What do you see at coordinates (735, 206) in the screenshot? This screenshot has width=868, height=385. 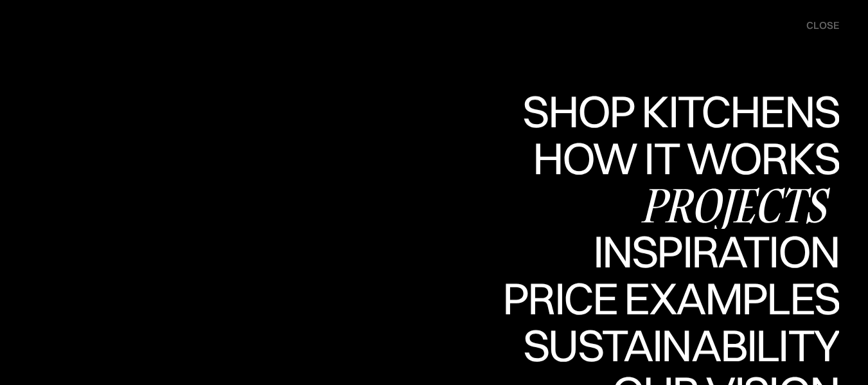 I see `a: Projects` at bounding box center [735, 206].